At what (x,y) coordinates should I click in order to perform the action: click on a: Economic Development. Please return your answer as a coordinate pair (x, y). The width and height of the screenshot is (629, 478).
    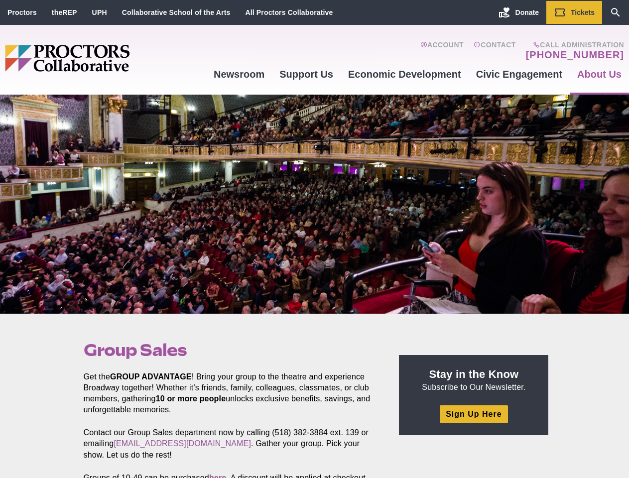
    Looking at the image, I should click on (404, 74).